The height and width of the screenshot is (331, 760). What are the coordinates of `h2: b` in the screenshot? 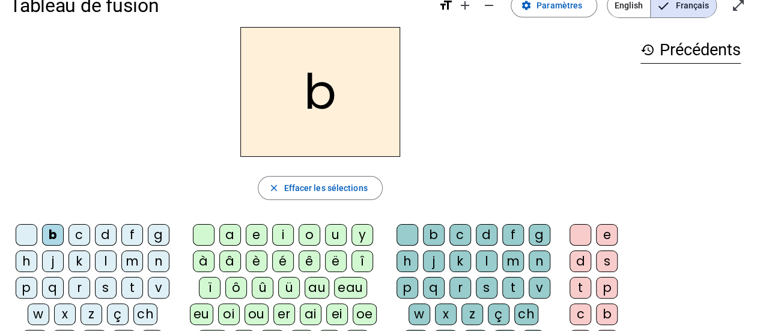 It's located at (320, 92).